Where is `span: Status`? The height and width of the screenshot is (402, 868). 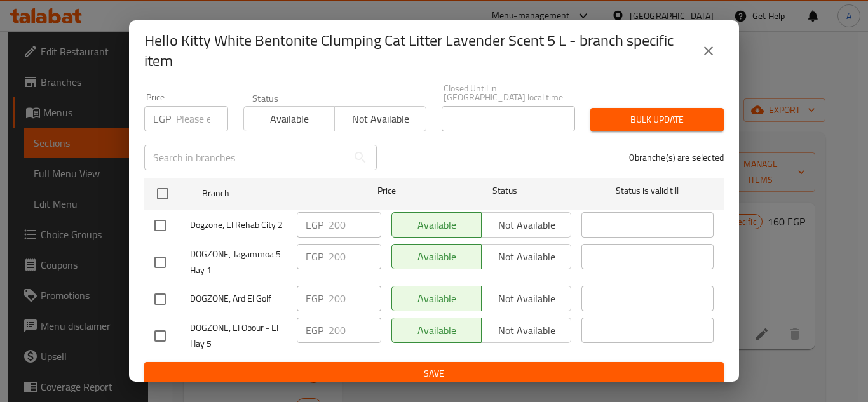 span: Status is located at coordinates (505, 191).